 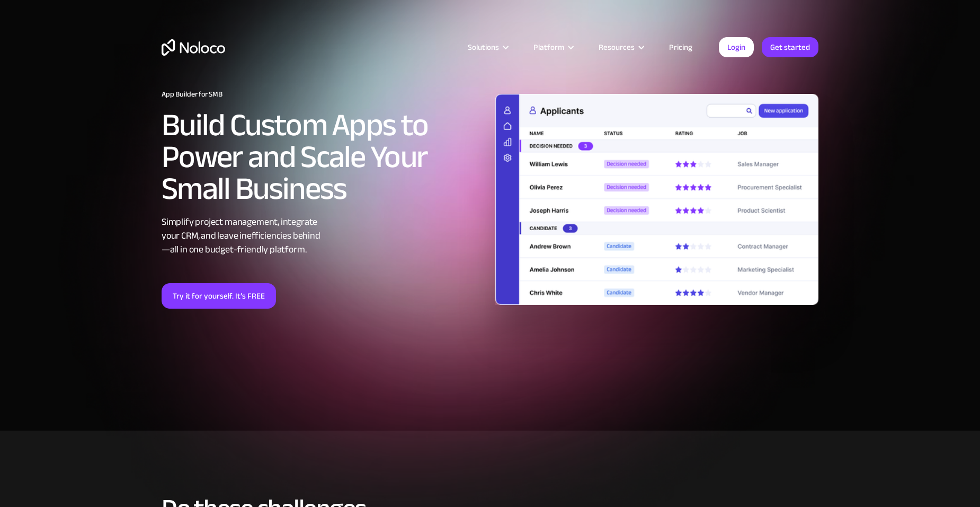 What do you see at coordinates (790, 47) in the screenshot?
I see `a: Get started` at bounding box center [790, 47].